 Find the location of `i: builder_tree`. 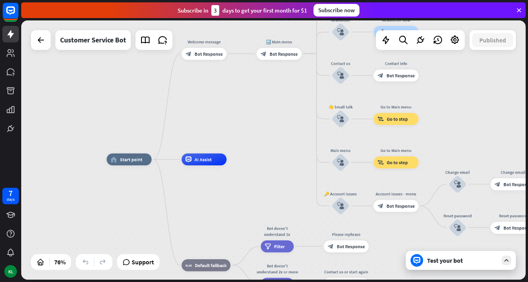

i: builder_tree is located at coordinates (381, 32).